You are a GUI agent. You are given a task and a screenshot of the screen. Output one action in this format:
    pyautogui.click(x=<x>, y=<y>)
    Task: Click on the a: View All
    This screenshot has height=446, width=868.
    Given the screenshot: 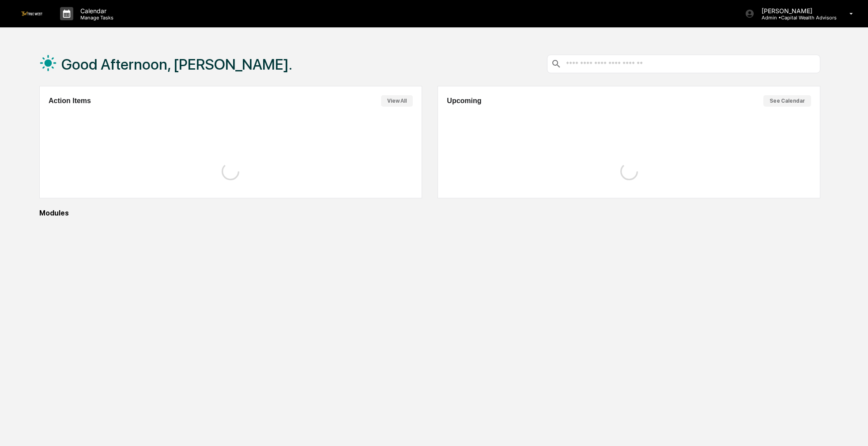 What is the action you would take?
    pyautogui.click(x=397, y=101)
    